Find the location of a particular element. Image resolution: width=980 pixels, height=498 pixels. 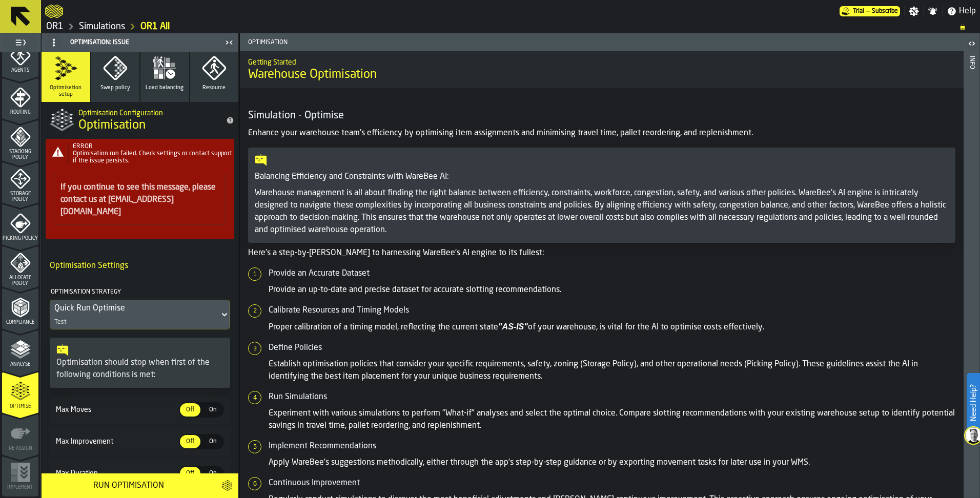

h5: Continuous Improvement is located at coordinates (612, 483).